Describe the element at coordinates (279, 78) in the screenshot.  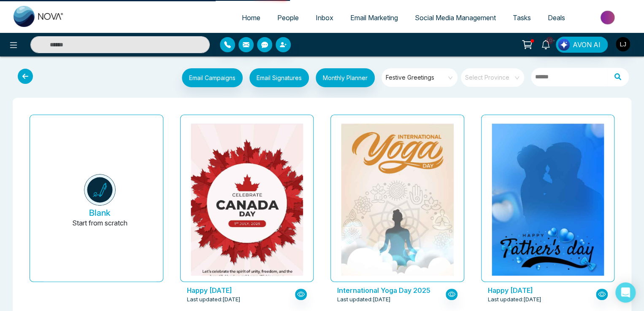
I see `button: Email Signatures` at that location.